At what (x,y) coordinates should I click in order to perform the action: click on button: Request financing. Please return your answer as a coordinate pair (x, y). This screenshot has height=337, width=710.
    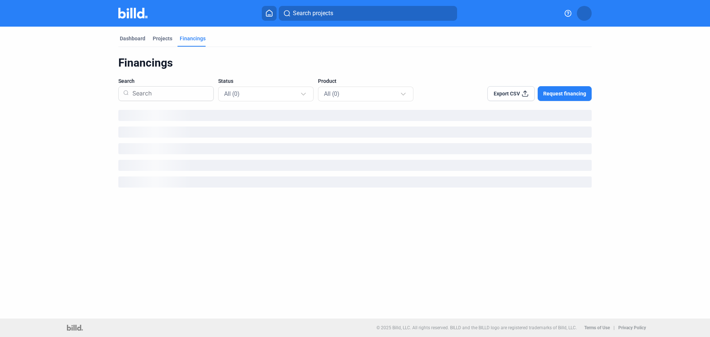
    Looking at the image, I should click on (565, 94).